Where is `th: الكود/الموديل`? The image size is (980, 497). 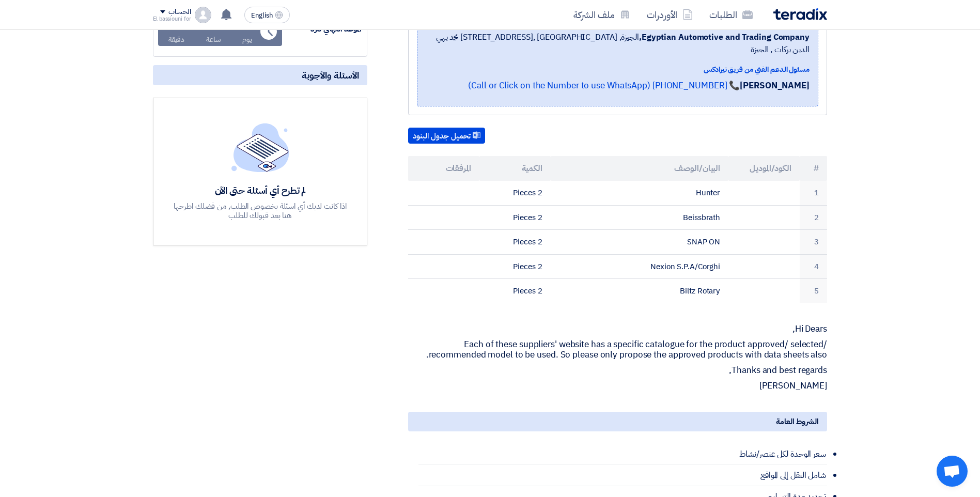 th: الكود/الموديل is located at coordinates (764, 168).